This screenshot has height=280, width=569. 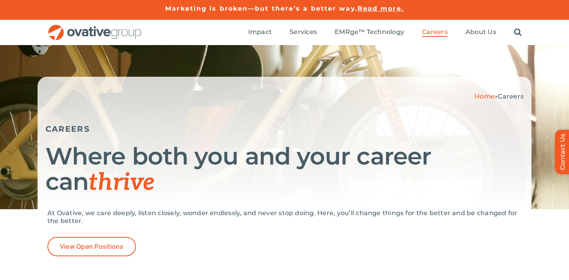 What do you see at coordinates (92, 246) in the screenshot?
I see `a: View Open Positions` at bounding box center [92, 246].